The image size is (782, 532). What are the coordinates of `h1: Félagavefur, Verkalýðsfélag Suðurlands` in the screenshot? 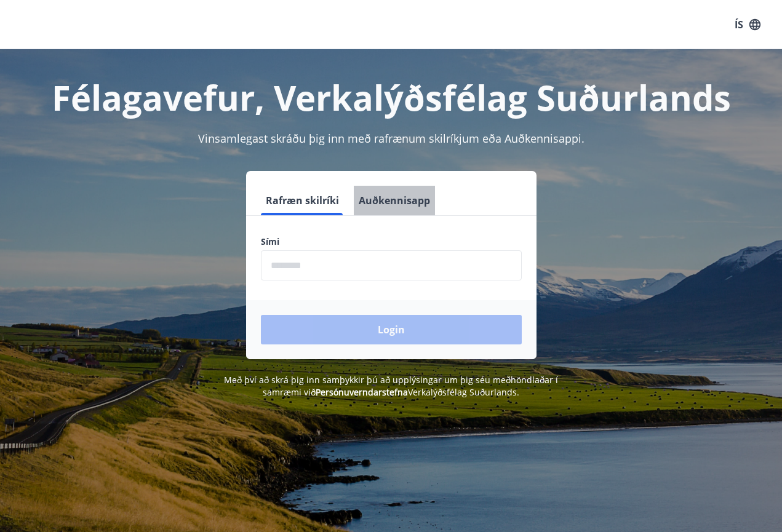 It's located at (391, 97).